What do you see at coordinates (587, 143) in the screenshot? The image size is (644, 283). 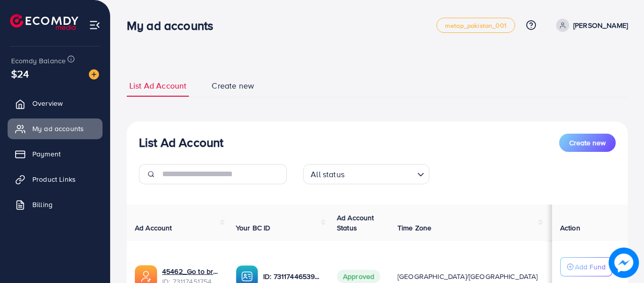 I see `button: Create new` at bounding box center [587, 143].